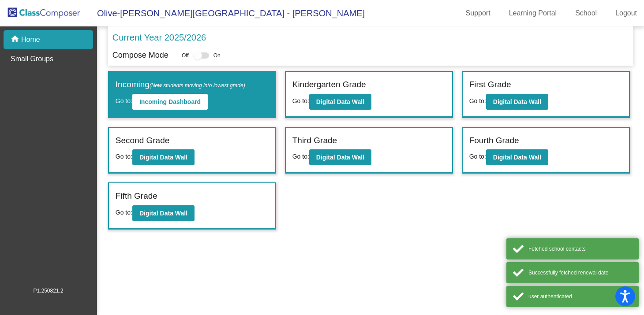 The width and height of the screenshot is (644, 315). What do you see at coordinates (586, 13) in the screenshot?
I see `a: School` at bounding box center [586, 13].